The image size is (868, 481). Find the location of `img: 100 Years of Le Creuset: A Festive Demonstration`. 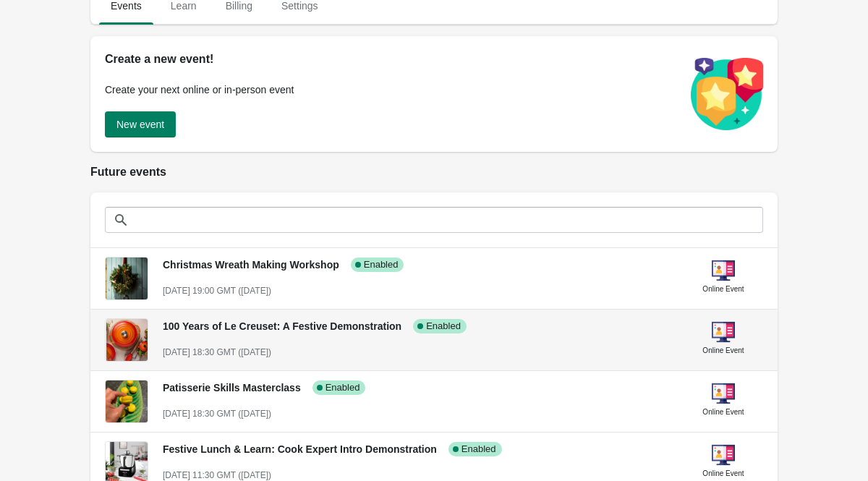

img: 100 Years of Le Creuset: A Festive Demonstration is located at coordinates (126, 340).